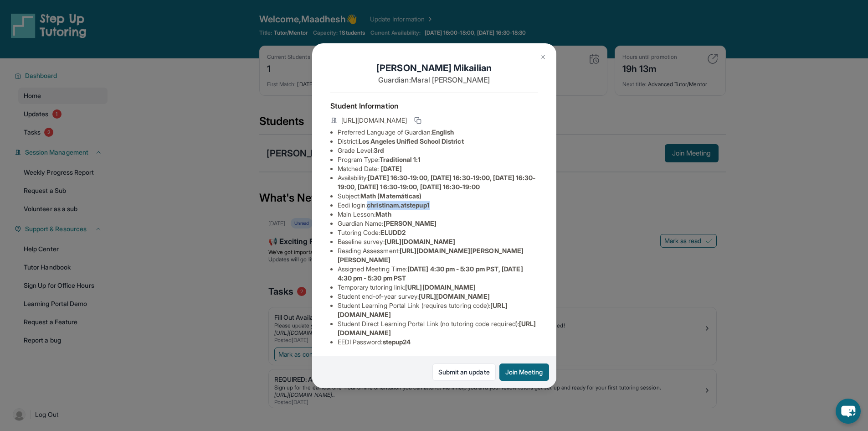 This screenshot has width=868, height=431. Describe the element at coordinates (438, 242) in the screenshot. I see `li: Baseline survey :` at that location.